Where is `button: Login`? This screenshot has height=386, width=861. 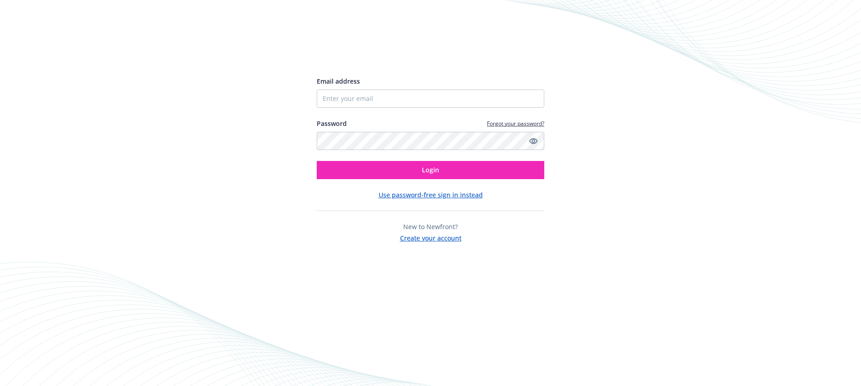 button: Login is located at coordinates (430, 170).